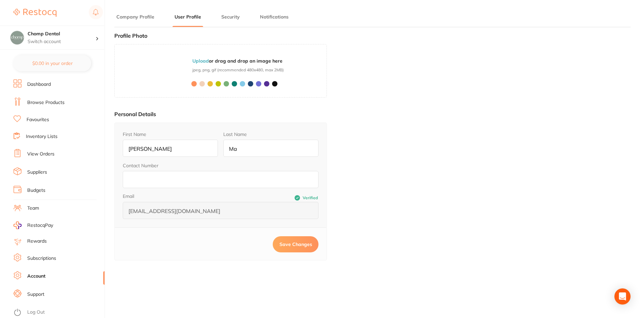 Image resolution: width=644 pixels, height=318 pixels. What do you see at coordinates (36, 277) in the screenshot?
I see `a: Account` at bounding box center [36, 277].